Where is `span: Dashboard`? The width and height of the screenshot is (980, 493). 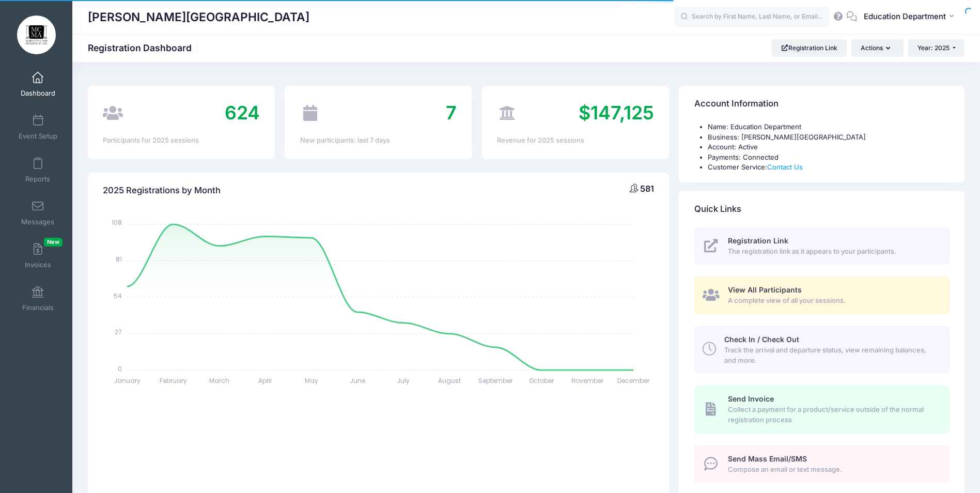 span: Dashboard is located at coordinates (38, 93).